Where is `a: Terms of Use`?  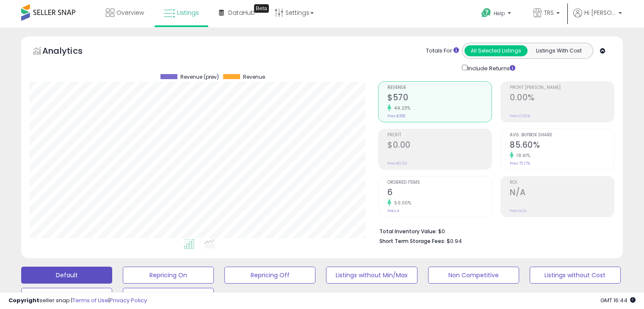 a: Terms of Use is located at coordinates (91, 300).